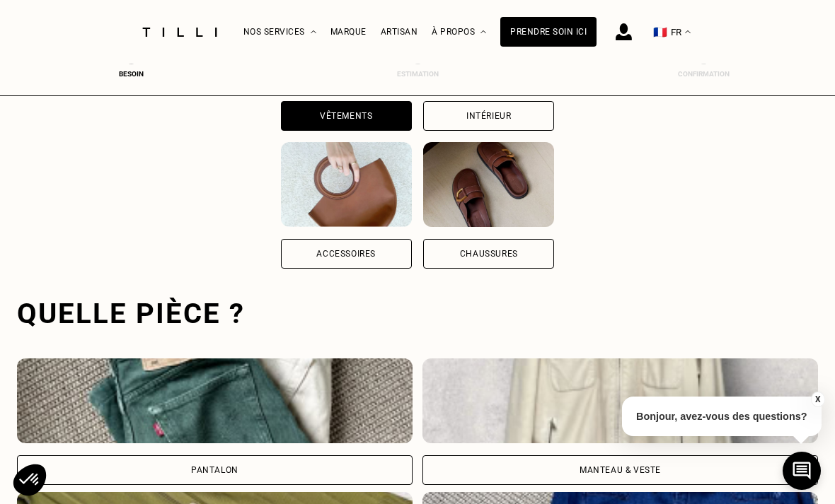 This screenshot has height=504, width=835. I want to click on img: Chaussures, so click(489, 185).